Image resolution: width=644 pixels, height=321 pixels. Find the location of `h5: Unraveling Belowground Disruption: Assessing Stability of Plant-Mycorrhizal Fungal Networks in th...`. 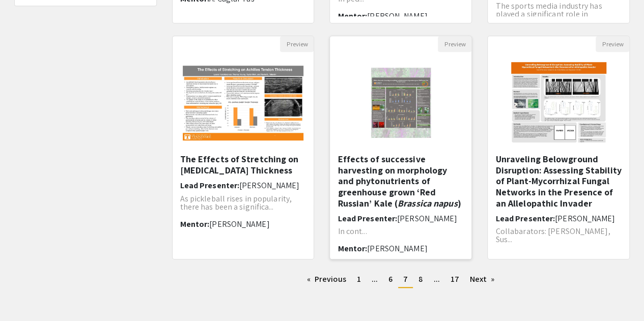

h5: Unraveling Belowground Disruption: Assessing Stability of Plant-Mycorrhizal Fungal Networks in th... is located at coordinates (558, 181).